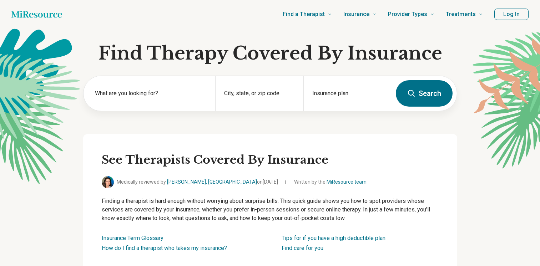 The width and height of the screenshot is (540, 266). Describe the element at coordinates (330, 182) in the screenshot. I see `span: Written by the` at that location.